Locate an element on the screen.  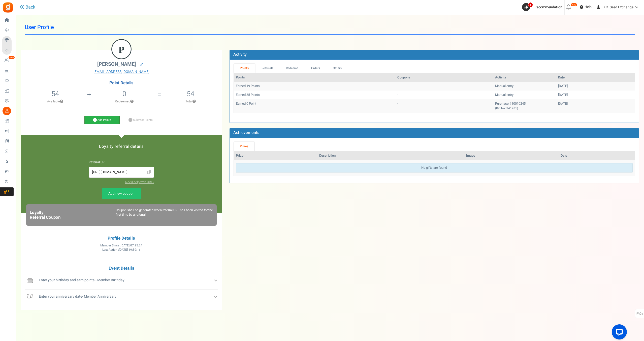
span: Member Since : is located at coordinates (121, 245).